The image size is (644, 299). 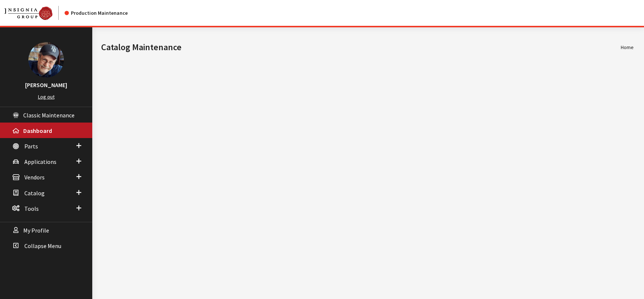 I want to click on img: Catalog Maintenance, so click(x=28, y=13).